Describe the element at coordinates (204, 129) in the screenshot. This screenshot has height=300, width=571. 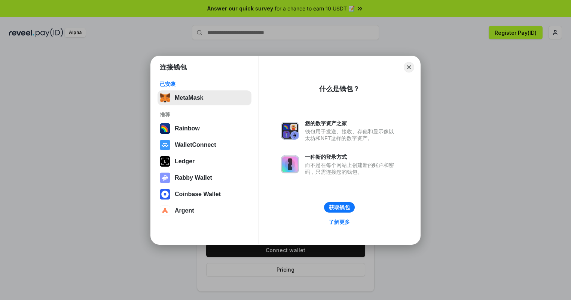
I see `button: Rainbow` at that location.